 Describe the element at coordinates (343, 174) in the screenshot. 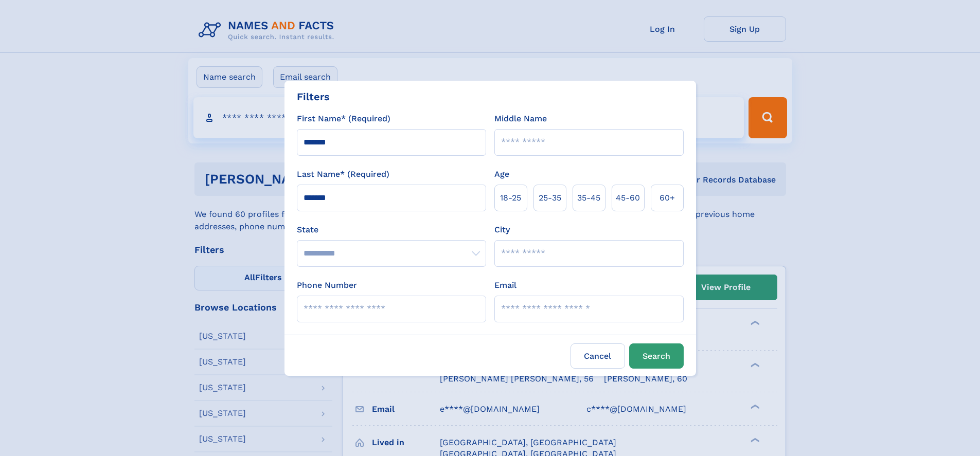

I see `label: Last Name* (Required)` at that location.